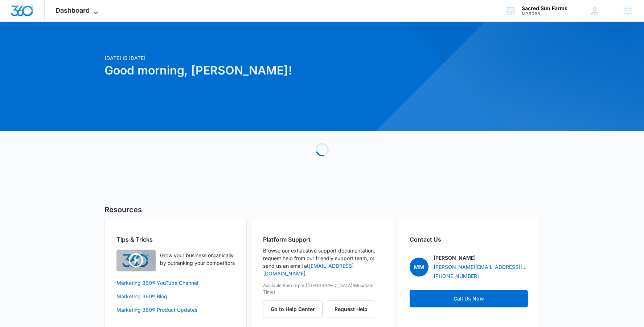 This screenshot has height=327, width=644. Describe the element at coordinates (176, 239) in the screenshot. I see `h2: Tips & Tricks` at that location.